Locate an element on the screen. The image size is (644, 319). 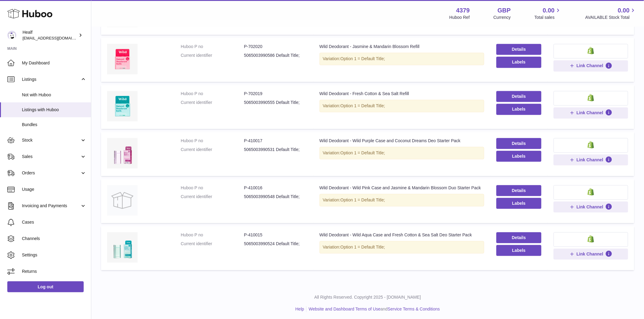
a: 0.00 Total sales is located at coordinates (547, 13).